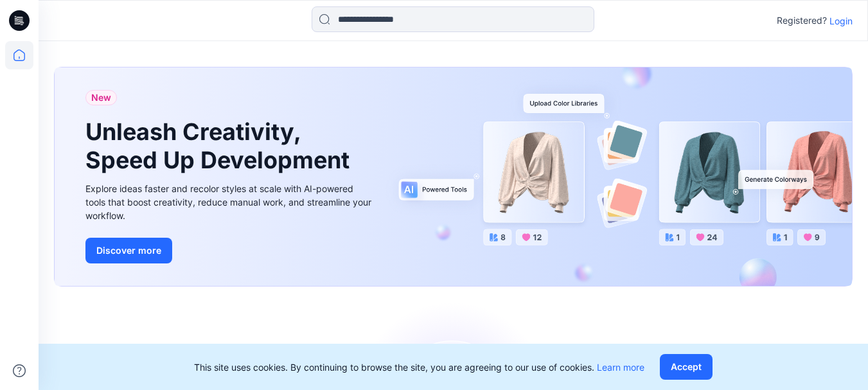  What do you see at coordinates (230, 250) in the screenshot?
I see `a: Discover more` at bounding box center [230, 250].